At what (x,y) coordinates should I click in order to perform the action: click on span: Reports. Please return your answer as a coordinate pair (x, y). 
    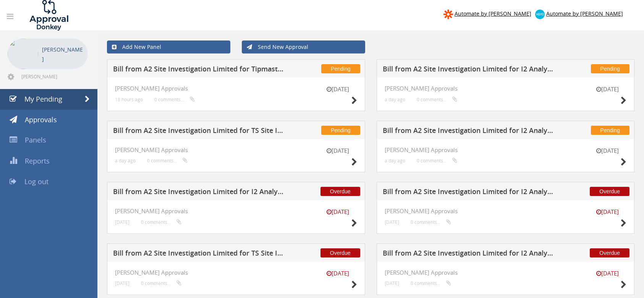
    Looking at the image, I should click on (37, 161).